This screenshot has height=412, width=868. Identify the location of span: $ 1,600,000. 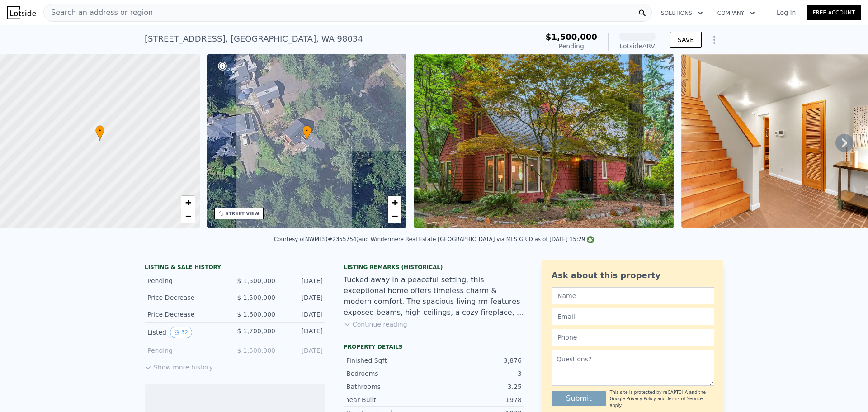
(256, 314).